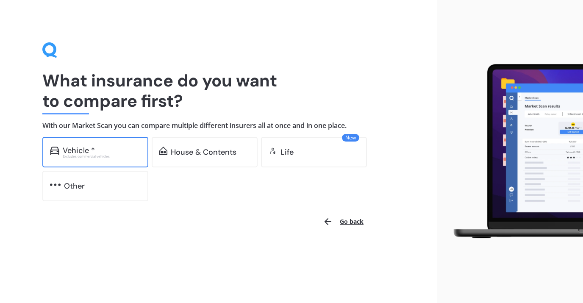 This screenshot has width=583, height=303. What do you see at coordinates (273, 151) in the screenshot?
I see `img: life.f720d6a2d7cdcd3ad642.svg` at bounding box center [273, 151].